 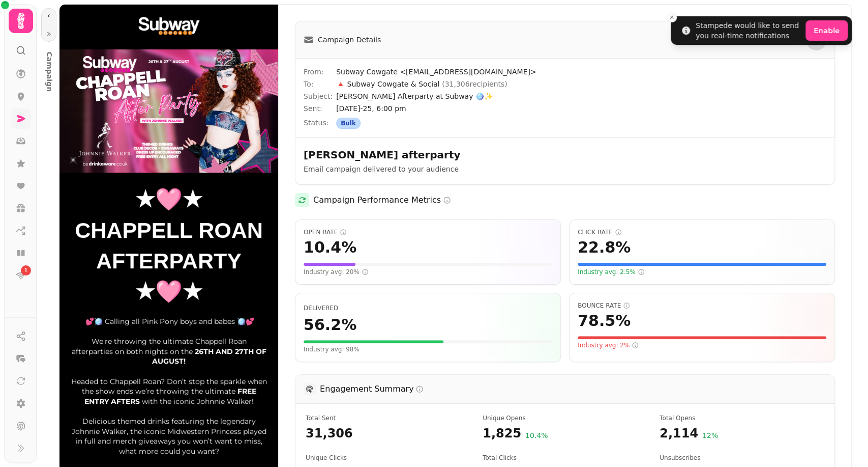 What do you see at coordinates (609, 346) in the screenshot?
I see `span: Industry avg: 2%` at bounding box center [609, 346].